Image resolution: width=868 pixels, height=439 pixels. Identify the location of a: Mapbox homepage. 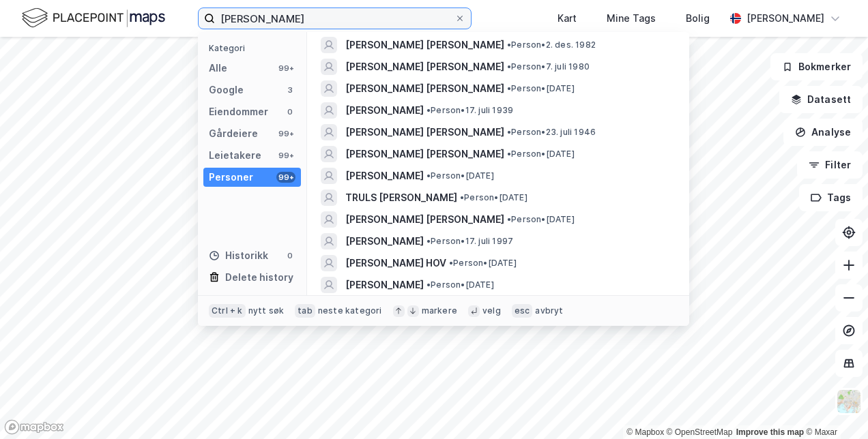
(34, 426).